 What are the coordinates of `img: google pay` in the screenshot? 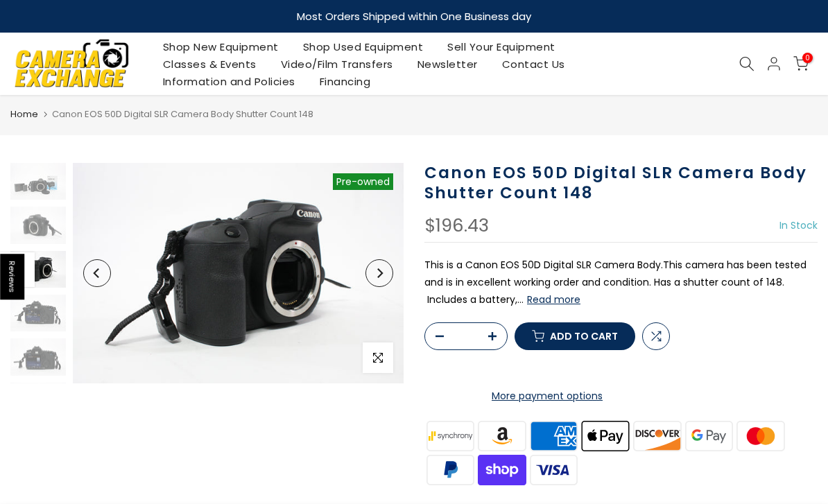 It's located at (708, 436).